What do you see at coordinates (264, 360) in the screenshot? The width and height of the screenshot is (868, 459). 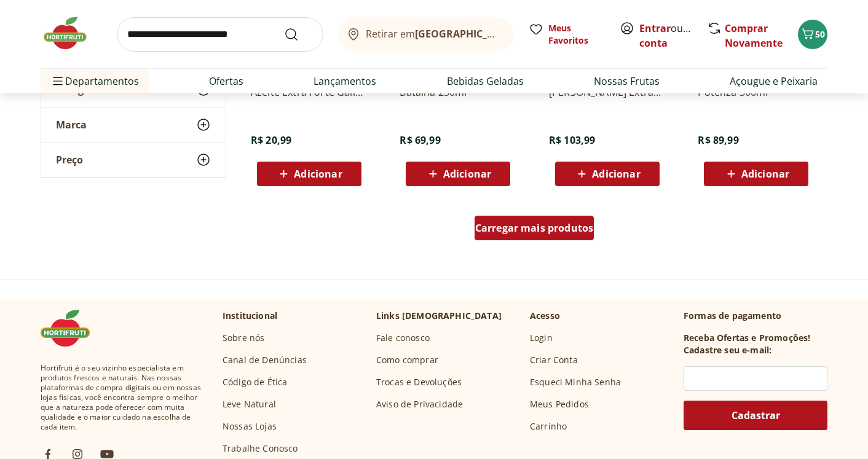 I see `a: Canal de Denúncias` at bounding box center [264, 360].